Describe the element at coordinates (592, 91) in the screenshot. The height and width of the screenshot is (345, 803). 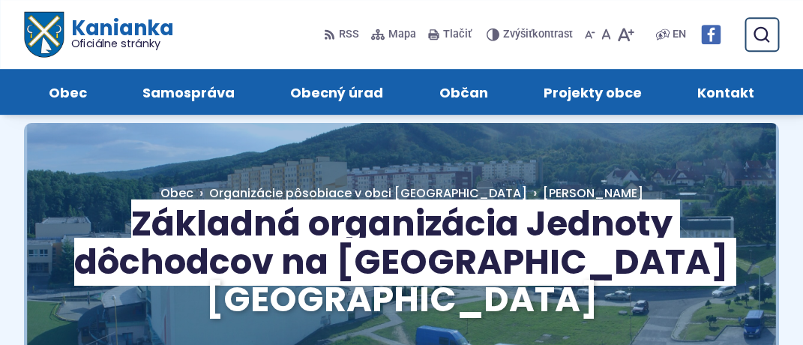
I see `a: Projekty obce` at that location.